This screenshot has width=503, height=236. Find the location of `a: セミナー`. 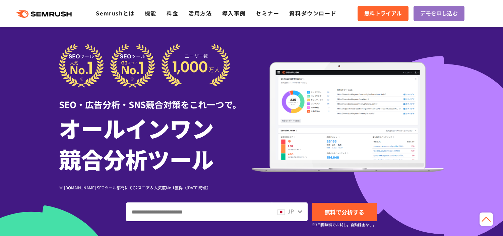

a: セミナー is located at coordinates (267, 13).